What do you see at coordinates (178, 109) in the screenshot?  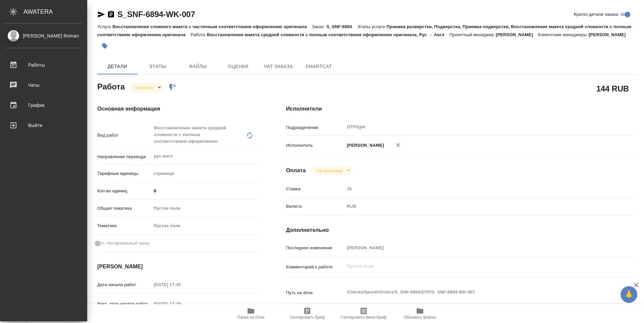 I see `h4: Основная информация` at bounding box center [178, 109].